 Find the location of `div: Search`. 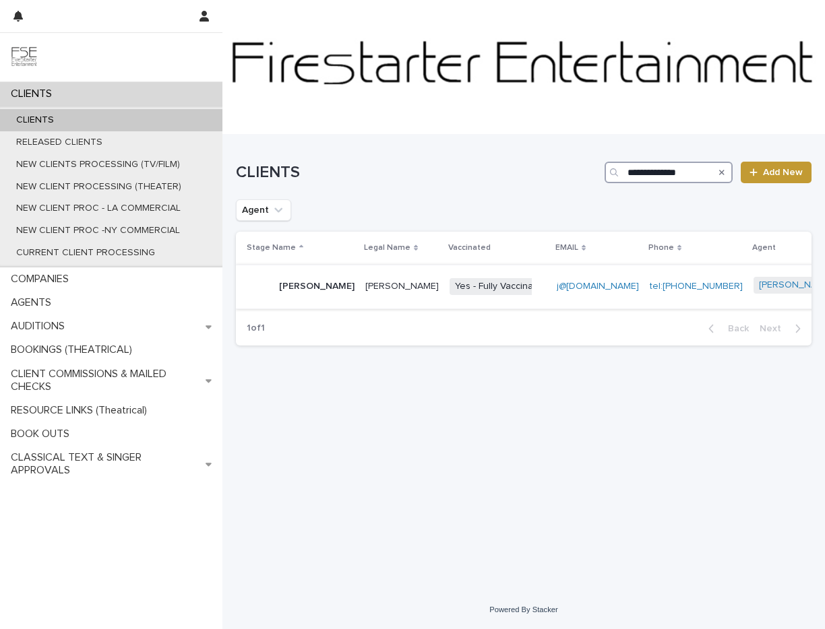

div: Search is located at coordinates (669, 173).